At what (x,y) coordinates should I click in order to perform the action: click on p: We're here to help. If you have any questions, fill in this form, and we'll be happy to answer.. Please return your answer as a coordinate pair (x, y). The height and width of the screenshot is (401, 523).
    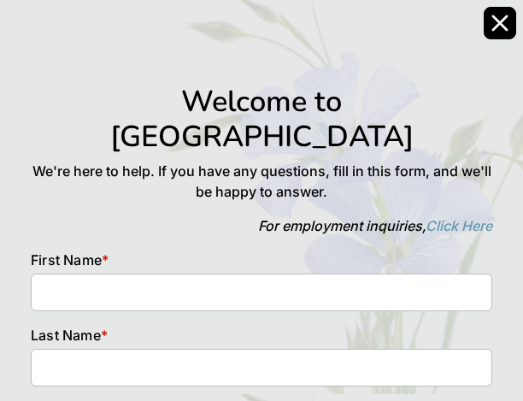
    Looking at the image, I should click on (262, 181).